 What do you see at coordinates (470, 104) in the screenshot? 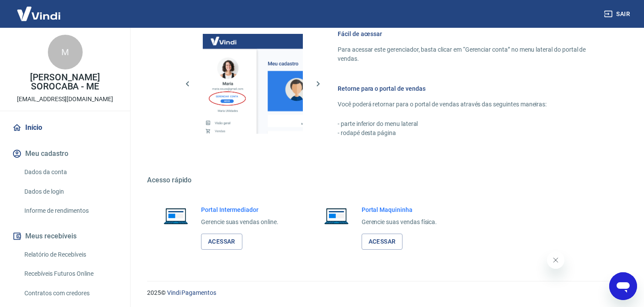
I see `p: Você poderá retornar para o portal de vendas através das seguintes maneiras:` at bounding box center [470, 104].